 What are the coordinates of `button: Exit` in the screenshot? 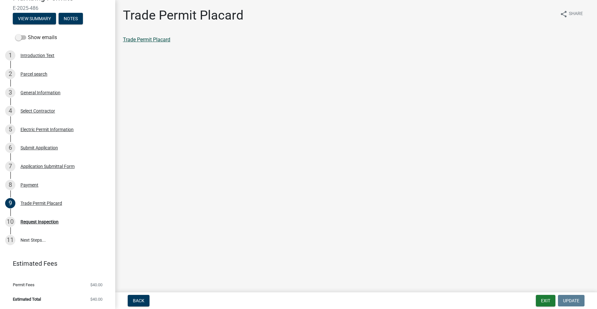 It's located at (546, 300).